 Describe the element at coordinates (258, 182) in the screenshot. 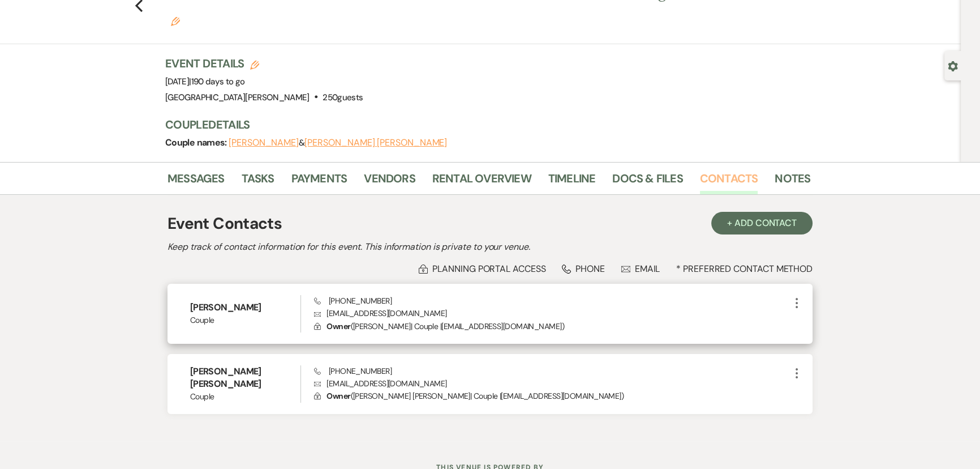

I see `a: Tasks` at that location.